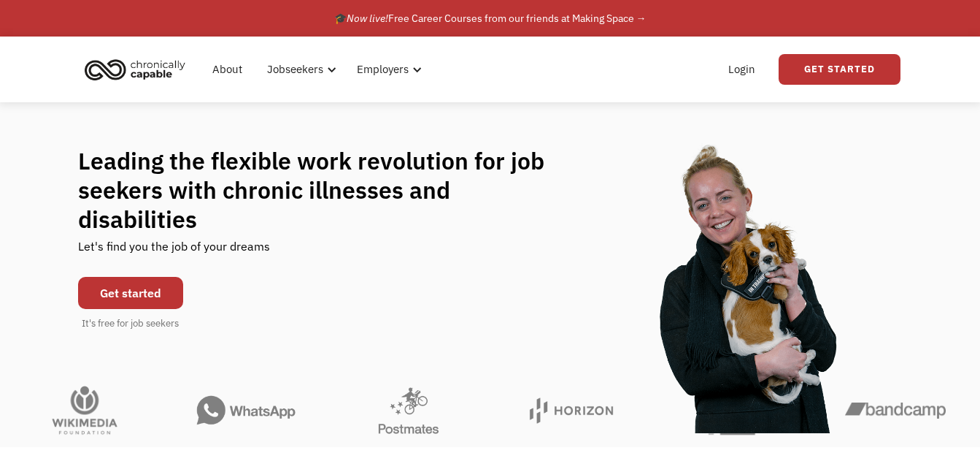 Image resolution: width=980 pixels, height=453 pixels. What do you see at coordinates (135, 70) in the screenshot?
I see `img: Chronically Capable logo` at bounding box center [135, 70].